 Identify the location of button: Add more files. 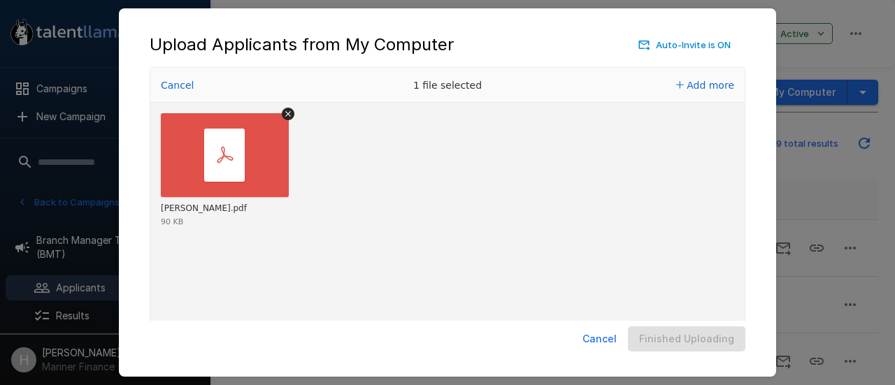
(704, 85).